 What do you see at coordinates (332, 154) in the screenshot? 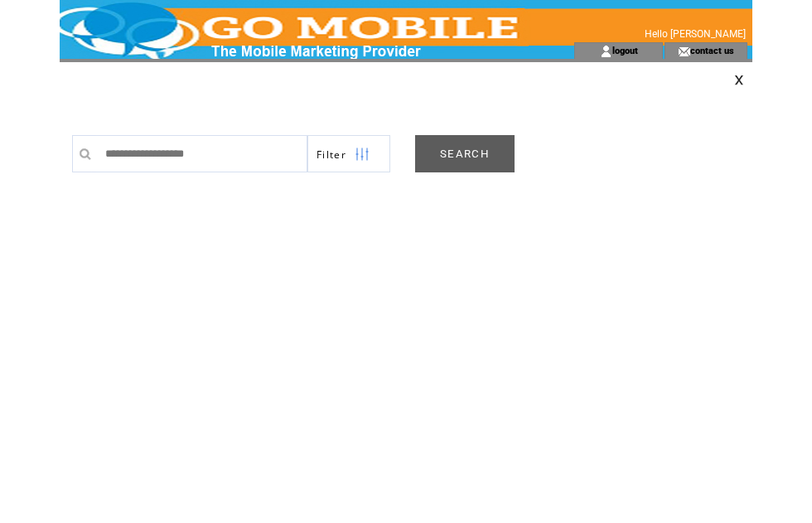
I see `span: Show filters` at bounding box center [332, 154].